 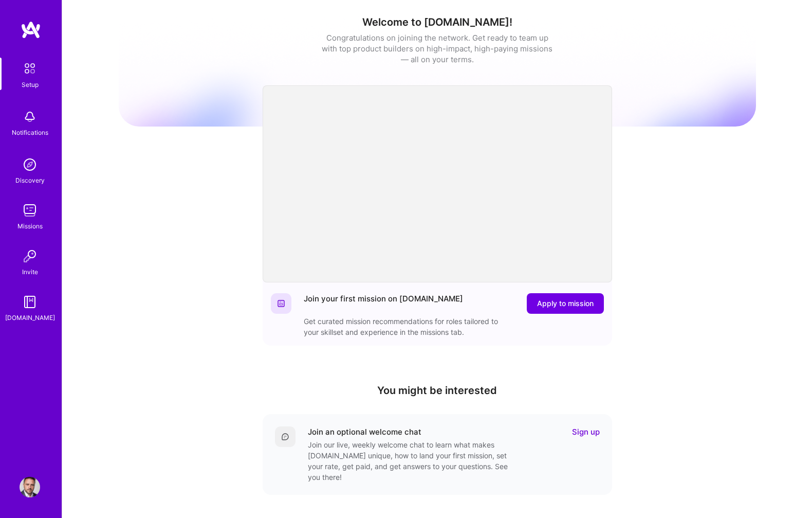 I want to click on img: setup, so click(x=30, y=68).